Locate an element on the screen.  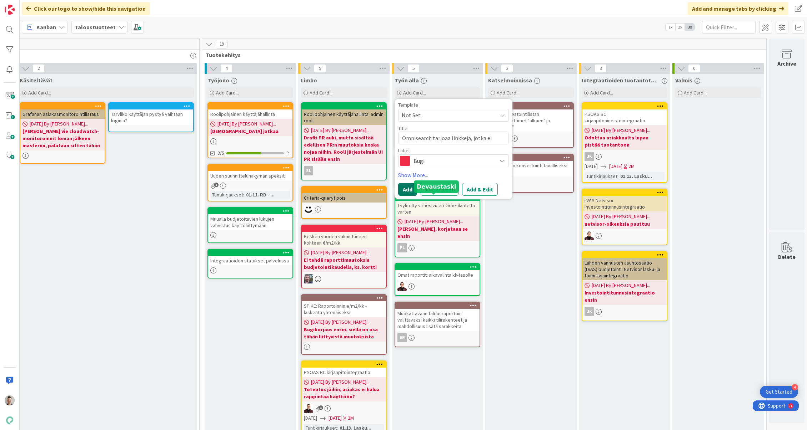
span: 3x is located at coordinates (689, 27).